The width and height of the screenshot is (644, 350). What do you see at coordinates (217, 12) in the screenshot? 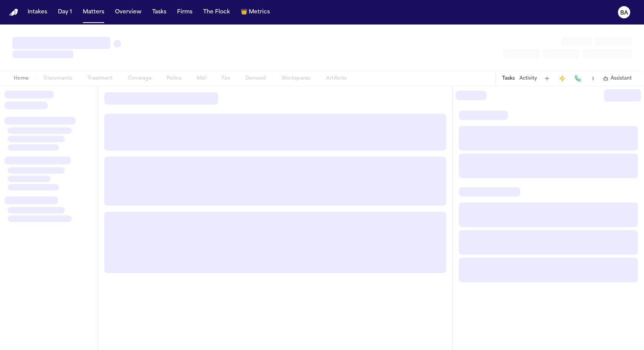
I see `button: The Flock` at bounding box center [217, 12].